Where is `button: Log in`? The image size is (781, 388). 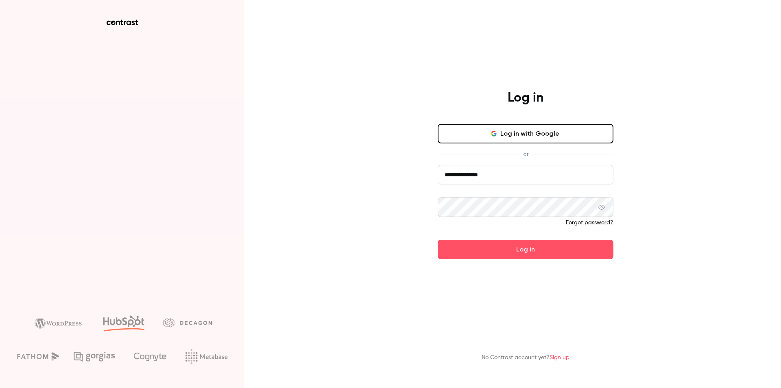
button: Log in is located at coordinates (525, 250).